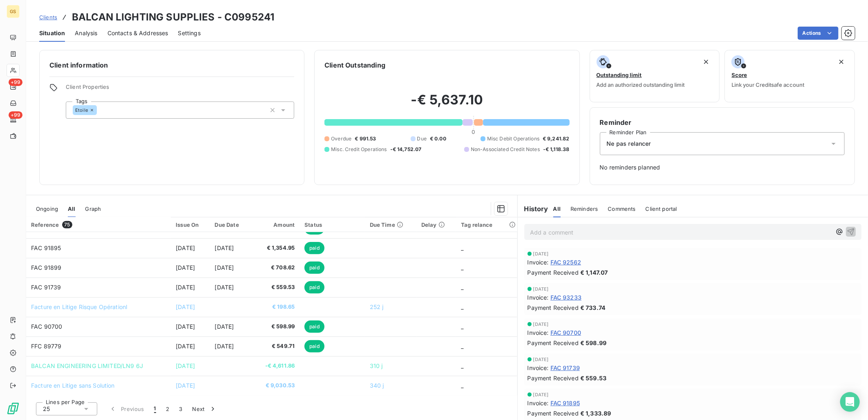  Describe the element at coordinates (377, 307) in the screenshot. I see `span: 252 j` at that location.